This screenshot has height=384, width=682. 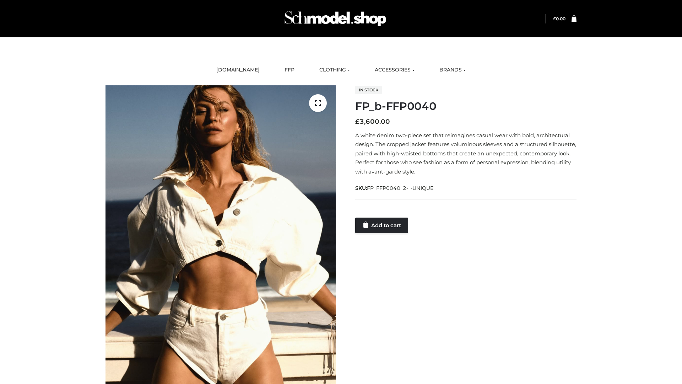 What do you see at coordinates (381, 225) in the screenshot?
I see `a: Add to cart` at bounding box center [381, 225].